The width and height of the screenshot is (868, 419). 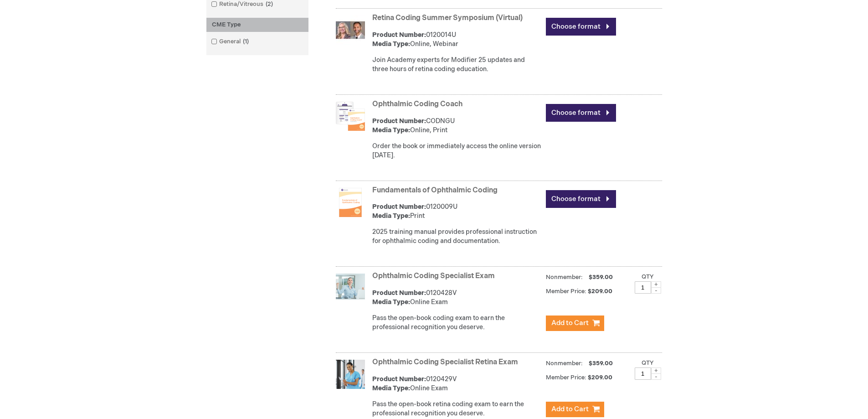 What do you see at coordinates (456, 65) in the screenshot?
I see `div: Join Academy experts for Modifier 25 updates and three hours of retina coding education.` at bounding box center [456, 65].